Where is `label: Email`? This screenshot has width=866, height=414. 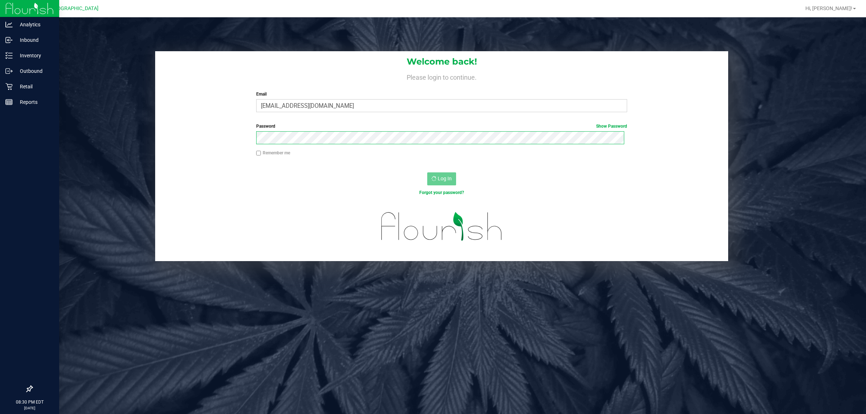
label: Email is located at coordinates (441, 94).